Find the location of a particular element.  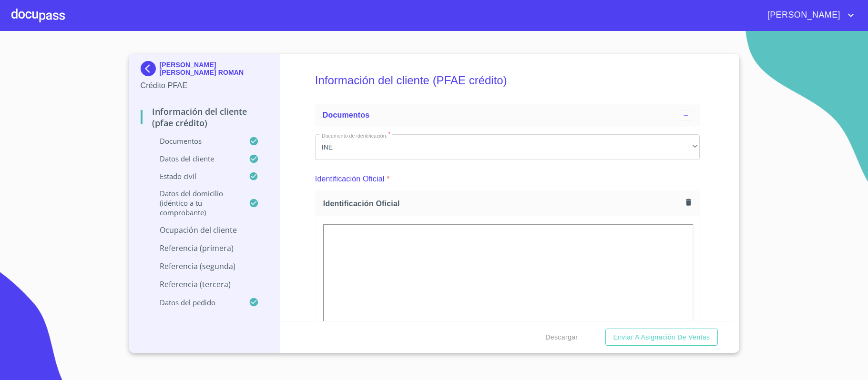

span: Descargar is located at coordinates (561, 337).